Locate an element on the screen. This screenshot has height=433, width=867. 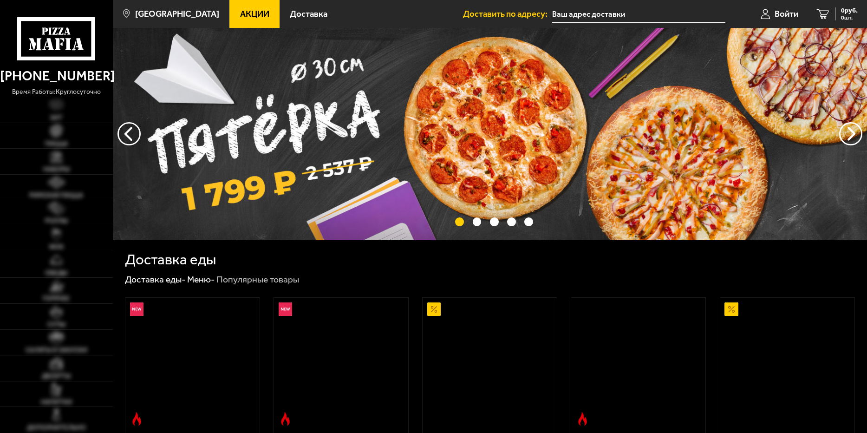
span: Доставить по адресу: is located at coordinates (508, 14).